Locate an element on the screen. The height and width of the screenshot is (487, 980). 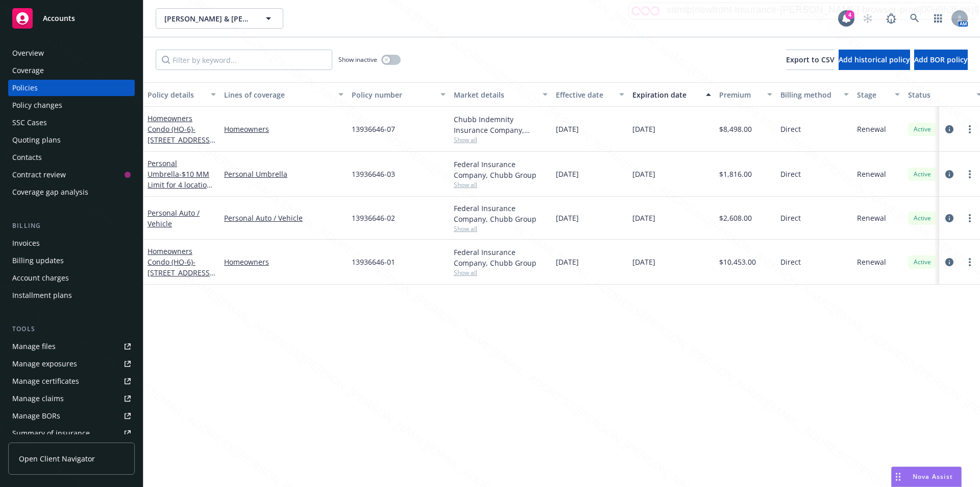
span: $8,498.00 is located at coordinates (736, 129).